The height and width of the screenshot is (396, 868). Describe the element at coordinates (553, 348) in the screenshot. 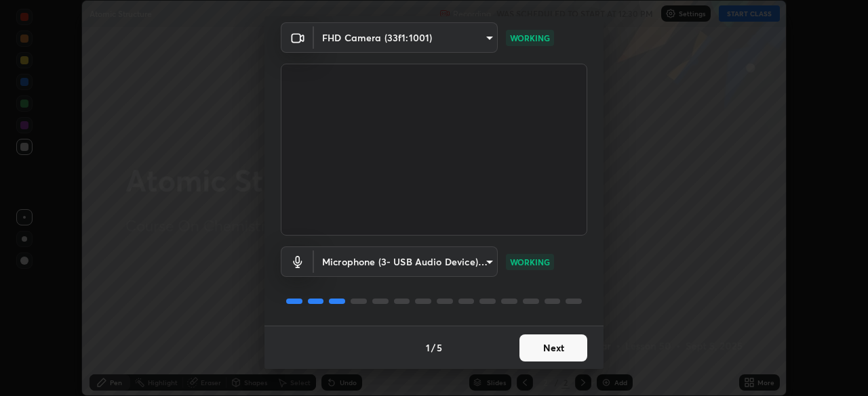

I see `button: Next` at that location.